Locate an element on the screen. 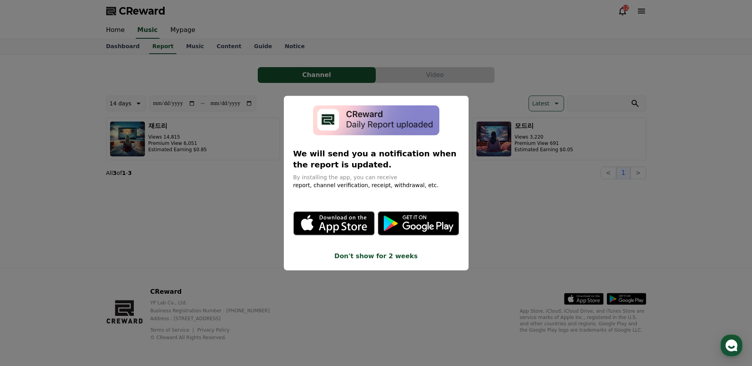  button: Don't show for 2 weeks is located at coordinates (376, 256).